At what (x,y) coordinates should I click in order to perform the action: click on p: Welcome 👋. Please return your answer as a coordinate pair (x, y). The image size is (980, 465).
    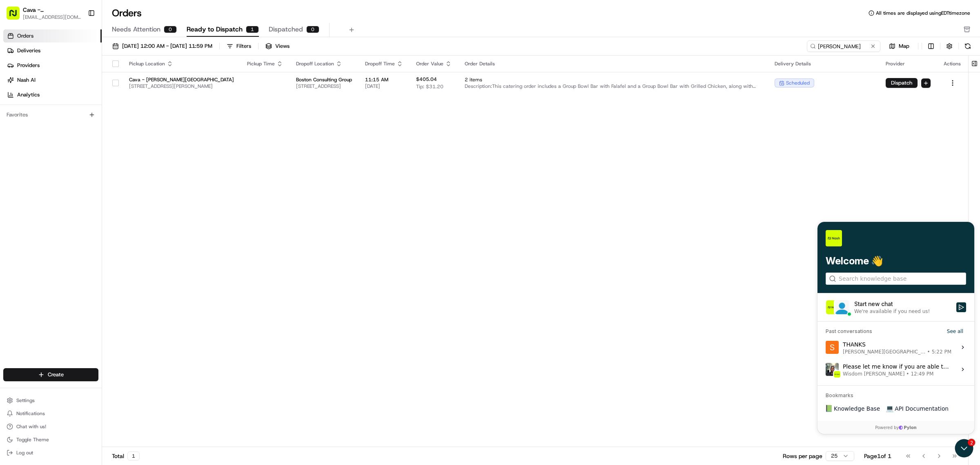
    Looking at the image, I should click on (79, 39).